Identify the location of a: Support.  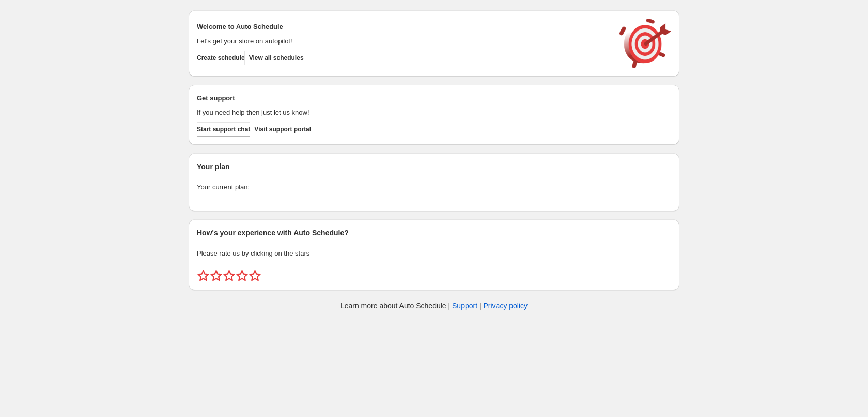
(465, 306).